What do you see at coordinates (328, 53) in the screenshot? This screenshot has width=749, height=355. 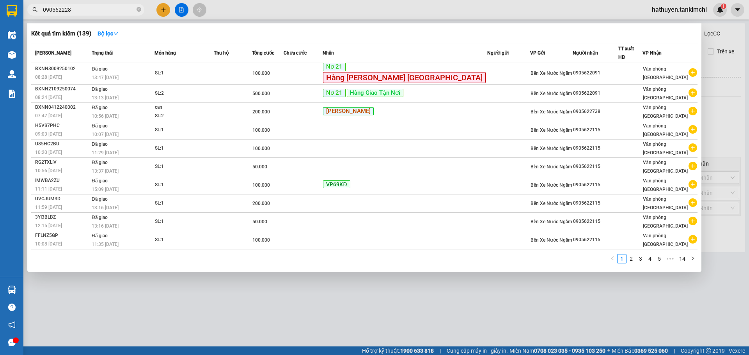 I see `span: Nhãn` at bounding box center [328, 53].